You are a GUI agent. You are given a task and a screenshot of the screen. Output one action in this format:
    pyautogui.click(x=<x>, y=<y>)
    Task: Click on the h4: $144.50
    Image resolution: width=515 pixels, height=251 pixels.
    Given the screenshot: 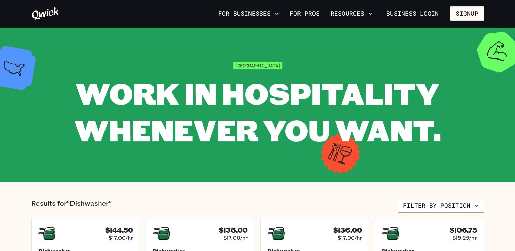 What is the action you would take?
    pyautogui.click(x=119, y=230)
    